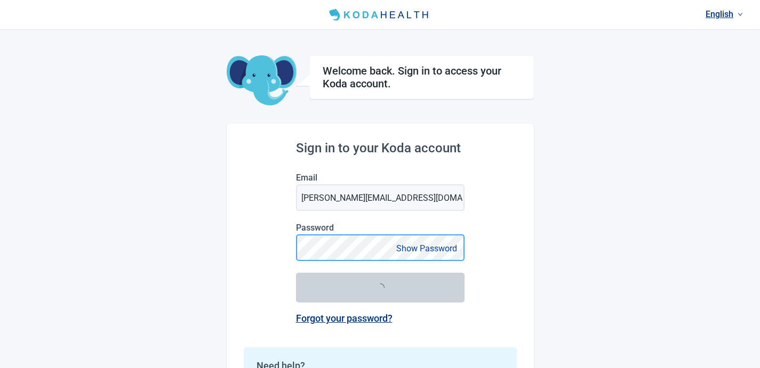  I want to click on img: Koda Health, so click(380, 15).